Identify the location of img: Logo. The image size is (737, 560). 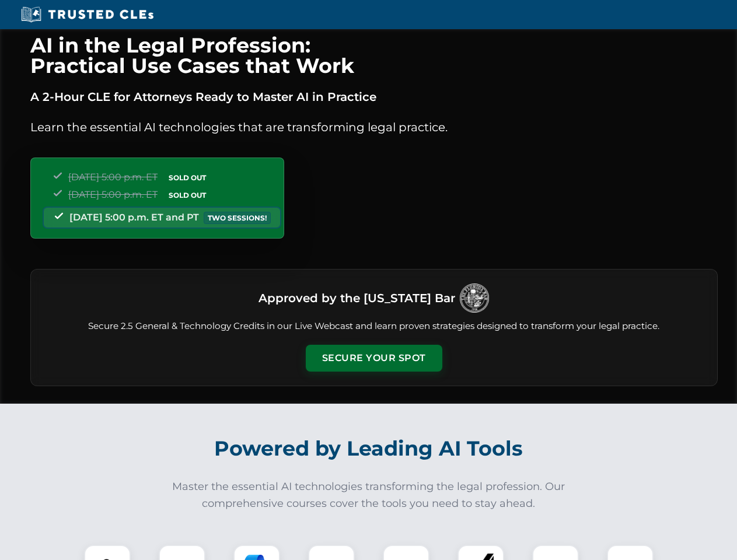
(474, 298).